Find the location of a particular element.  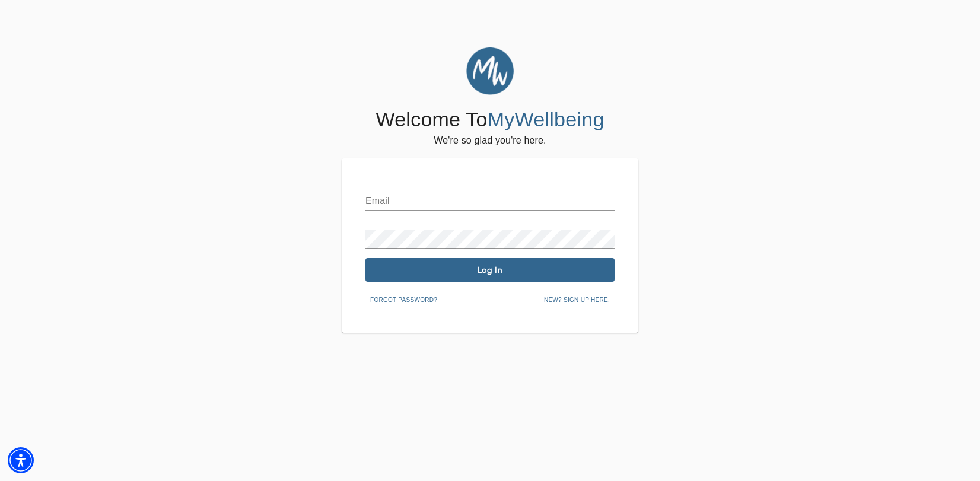

span: Log In is located at coordinates (490, 269).